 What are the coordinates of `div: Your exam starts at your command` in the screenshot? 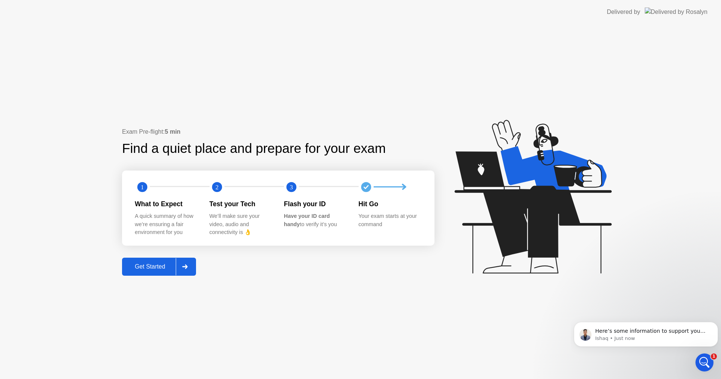 It's located at (390, 220).